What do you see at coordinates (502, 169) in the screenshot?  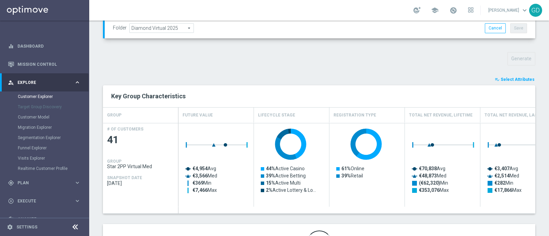 I see `tspan: €3,407` at bounding box center [502, 169].